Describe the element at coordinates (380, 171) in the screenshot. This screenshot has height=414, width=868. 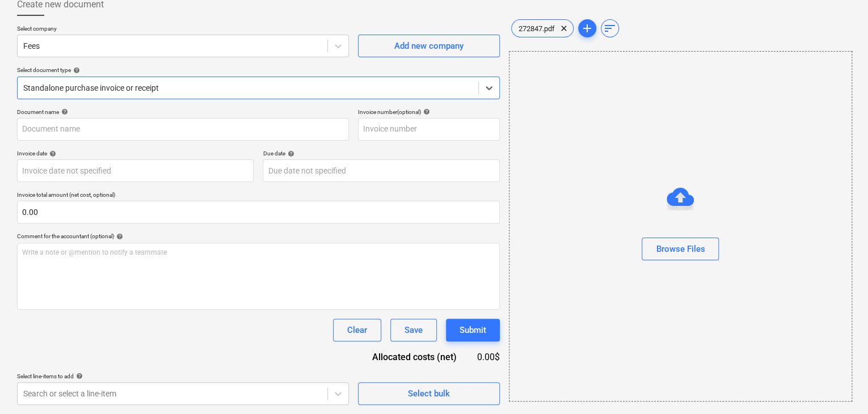
I see `input: Due date not specified` at that location.